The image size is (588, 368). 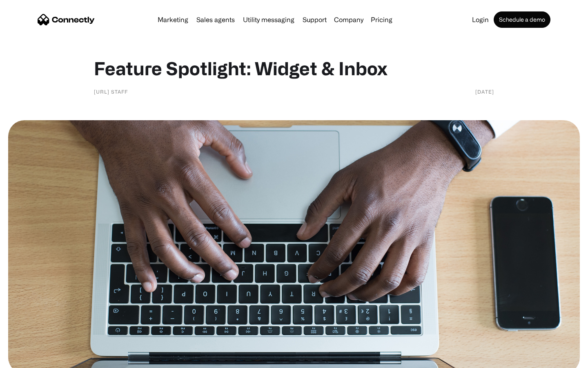 I want to click on ul: Language list, so click(x=33, y=360).